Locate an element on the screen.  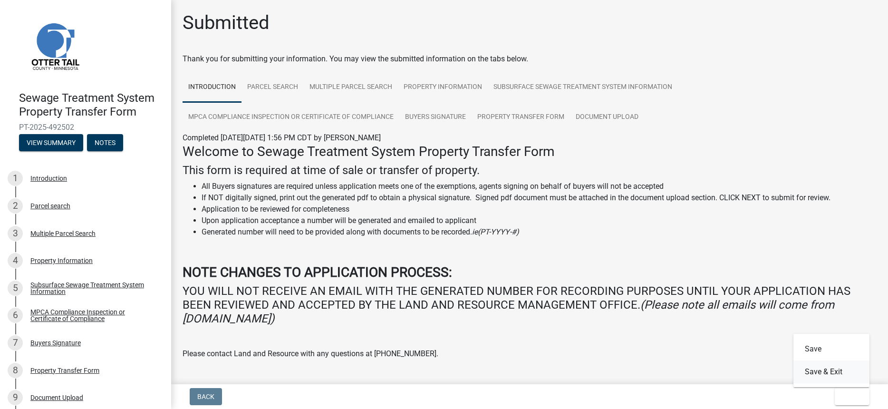
div: Multiple Parcel Search is located at coordinates (63, 233).